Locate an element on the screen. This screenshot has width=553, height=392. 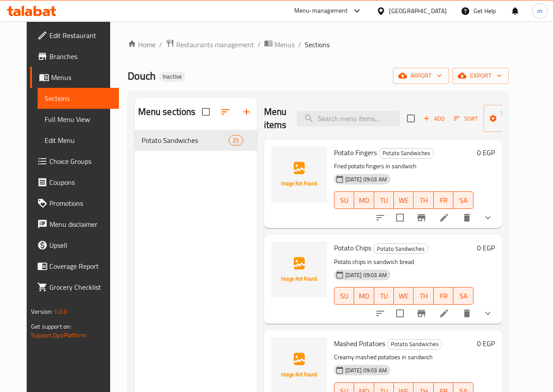
nav: Menu sections is located at coordinates (196, 140).